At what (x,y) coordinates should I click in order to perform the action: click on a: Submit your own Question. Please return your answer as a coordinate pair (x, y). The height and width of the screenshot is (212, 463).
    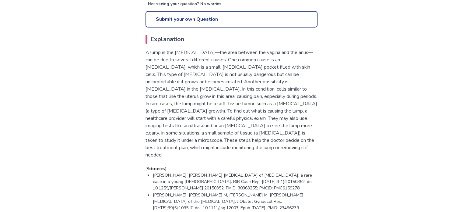
    Looking at the image, I should click on (231, 19).